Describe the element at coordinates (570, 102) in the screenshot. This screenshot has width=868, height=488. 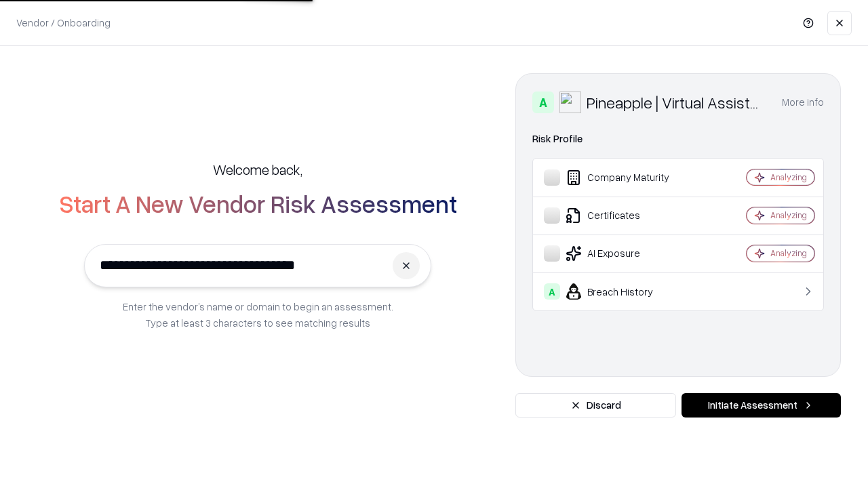
I see `img: Pineapple | Virtual Assistant Agency` at that location.